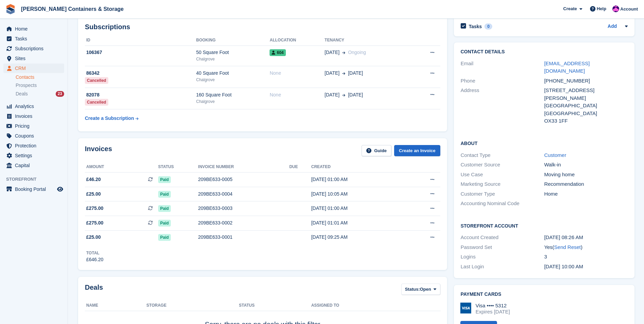 This screenshot has width=644, height=324. I want to click on div: 0, so click(488, 27).